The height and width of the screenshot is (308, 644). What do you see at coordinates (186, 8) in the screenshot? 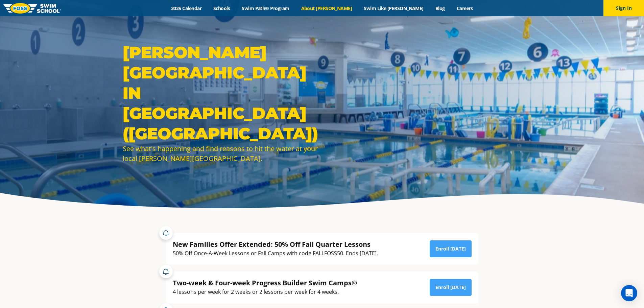
I see `a: 2025 Calendar` at bounding box center [186, 8].